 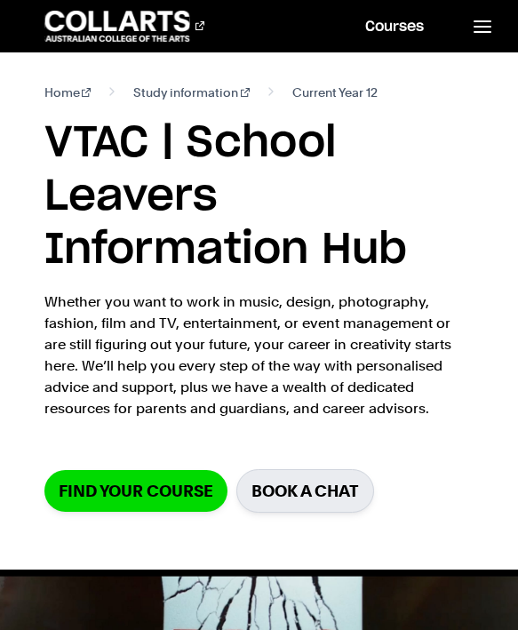 What do you see at coordinates (335, 92) in the screenshot?
I see `span: Current Year 12` at bounding box center [335, 92].